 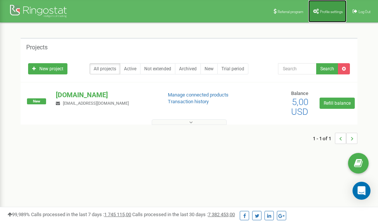 What do you see at coordinates (209, 69) in the screenshot?
I see `a: New` at bounding box center [209, 69].